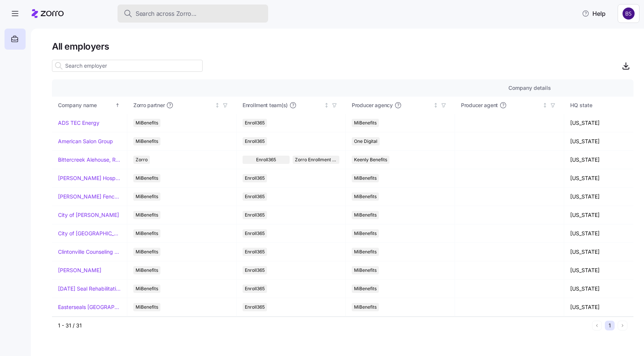 The width and height of the screenshot is (644, 356). What do you see at coordinates (85, 141) in the screenshot?
I see `a: American Salon Group` at bounding box center [85, 141].